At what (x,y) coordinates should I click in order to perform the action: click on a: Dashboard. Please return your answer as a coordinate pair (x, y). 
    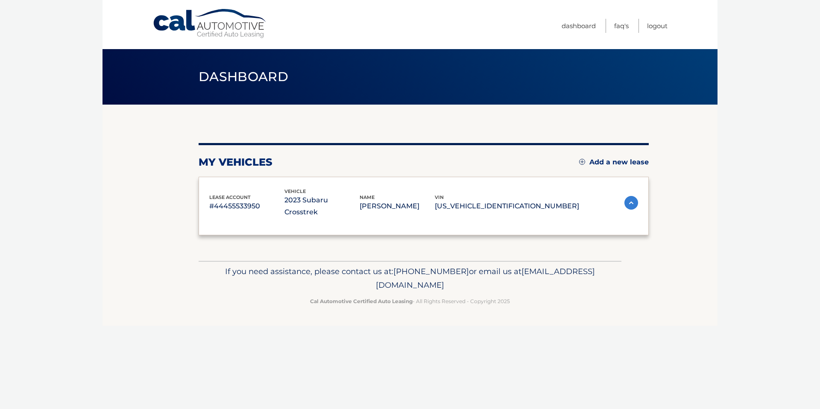
    Looking at the image, I should click on (578, 26).